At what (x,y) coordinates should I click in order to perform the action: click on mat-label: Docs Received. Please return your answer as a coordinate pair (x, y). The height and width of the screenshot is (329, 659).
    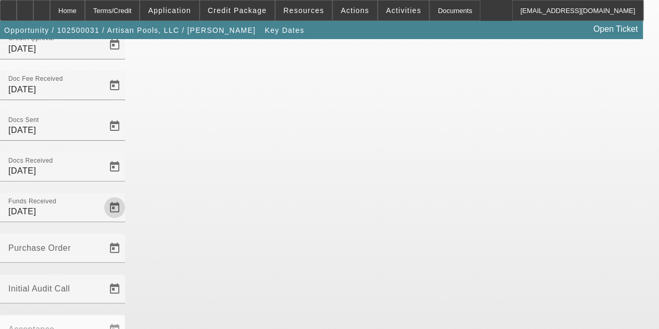
    Looking at the image, I should click on (31, 160).